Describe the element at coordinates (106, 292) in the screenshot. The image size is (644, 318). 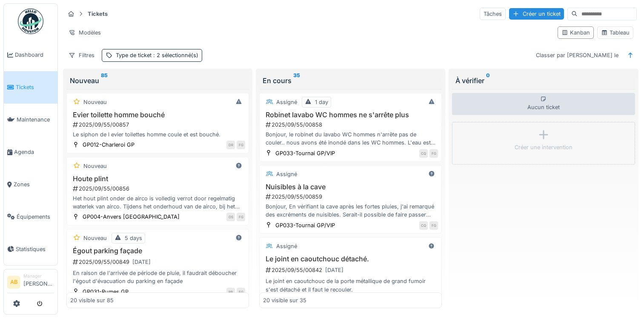
I see `div: GP031-Rumes GP` at that location.